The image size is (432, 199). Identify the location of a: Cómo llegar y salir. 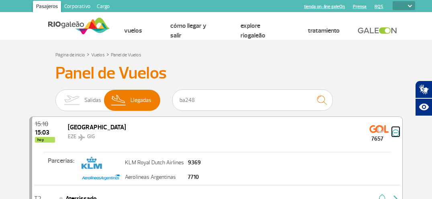
(188, 31).